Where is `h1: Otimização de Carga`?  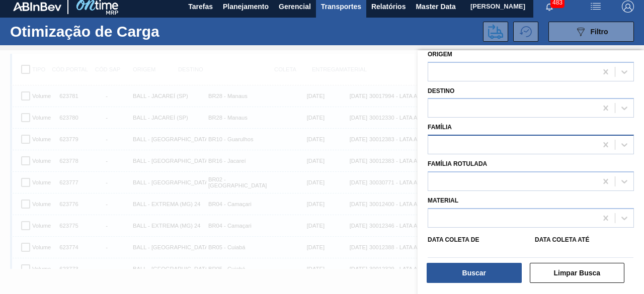
h1: Otimização de Carga is located at coordinates (93, 31).